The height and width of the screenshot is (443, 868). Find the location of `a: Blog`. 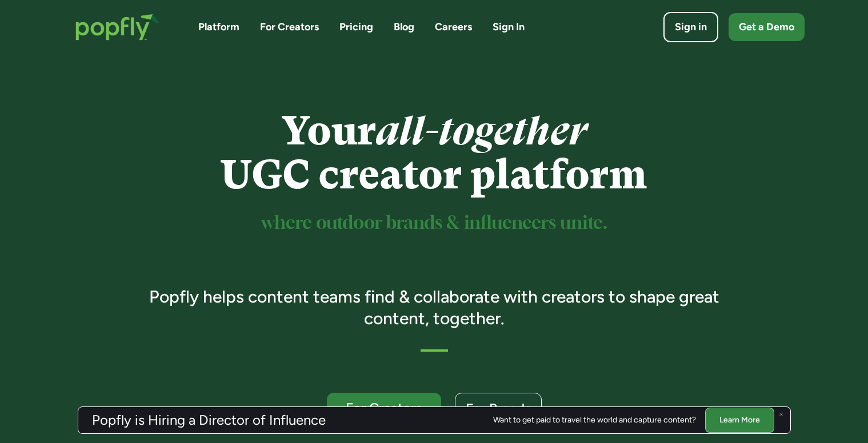

a: Blog is located at coordinates (404, 27).